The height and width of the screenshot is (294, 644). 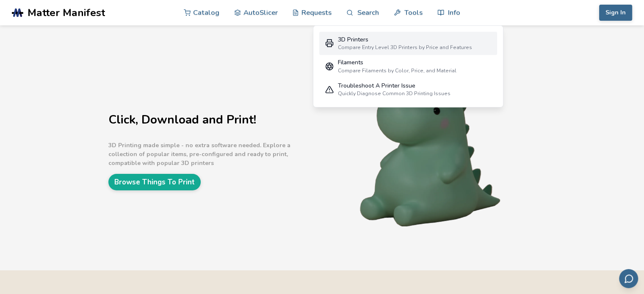 I want to click on div: 3D Printers, so click(x=405, y=40).